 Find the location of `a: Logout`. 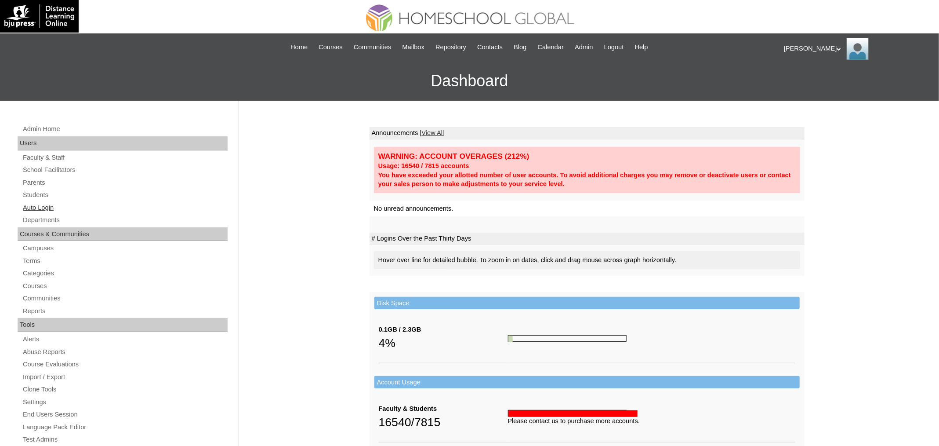

a: Logout is located at coordinates (614, 47).